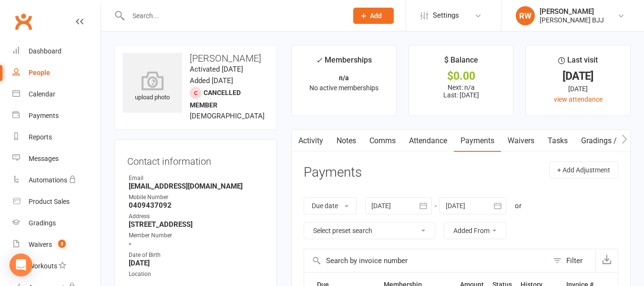  I want to click on div: Member Number, so click(196, 235).